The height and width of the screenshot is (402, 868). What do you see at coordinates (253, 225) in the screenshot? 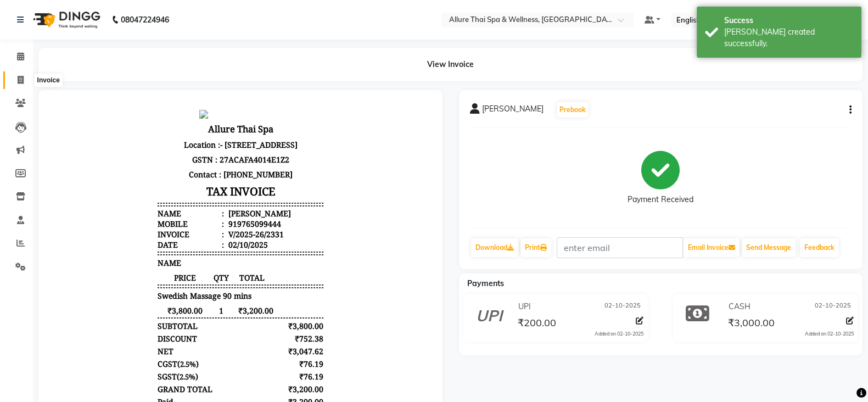
I see `div: ₹3,800.00` at bounding box center [253, 225].